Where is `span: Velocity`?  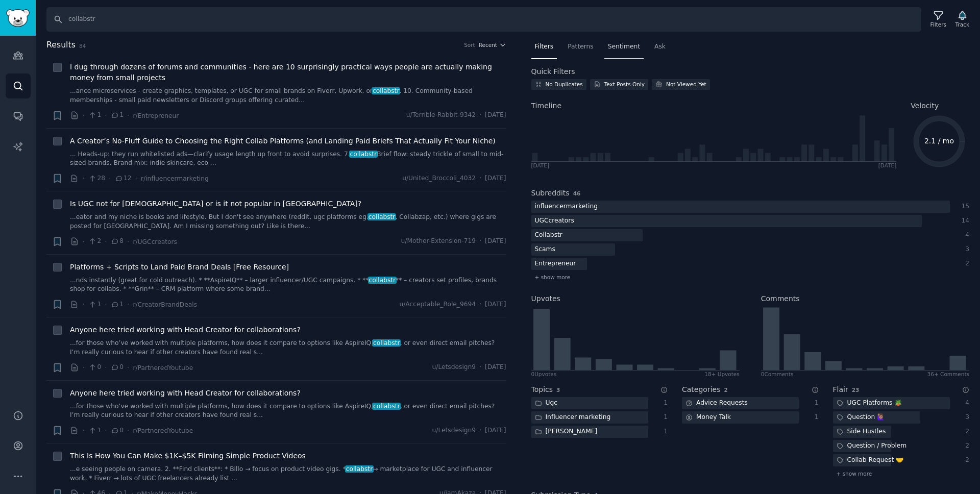 span: Velocity is located at coordinates (924, 105).